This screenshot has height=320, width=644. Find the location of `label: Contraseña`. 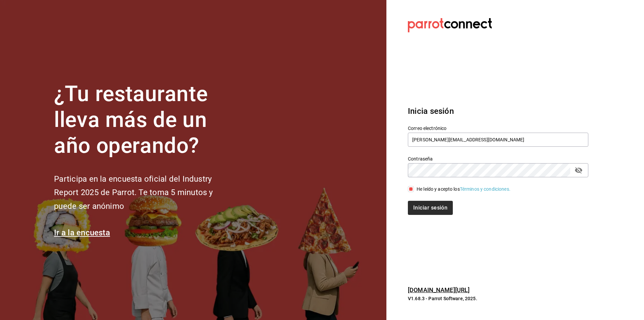

label: Contraseña is located at coordinates (498, 159).